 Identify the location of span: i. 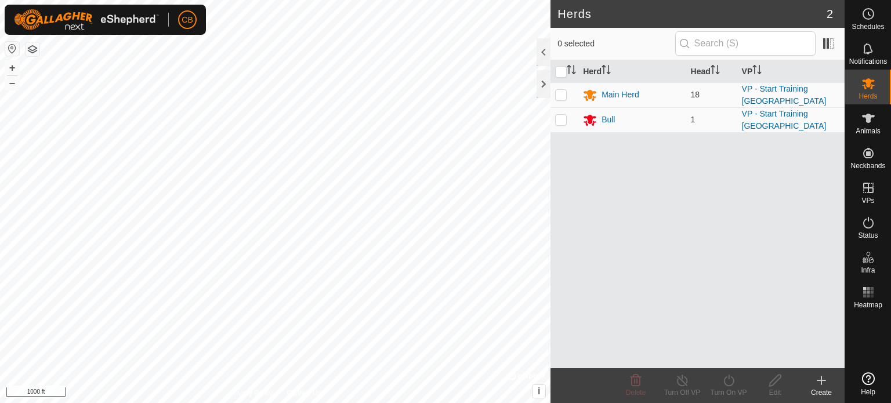
(539, 391).